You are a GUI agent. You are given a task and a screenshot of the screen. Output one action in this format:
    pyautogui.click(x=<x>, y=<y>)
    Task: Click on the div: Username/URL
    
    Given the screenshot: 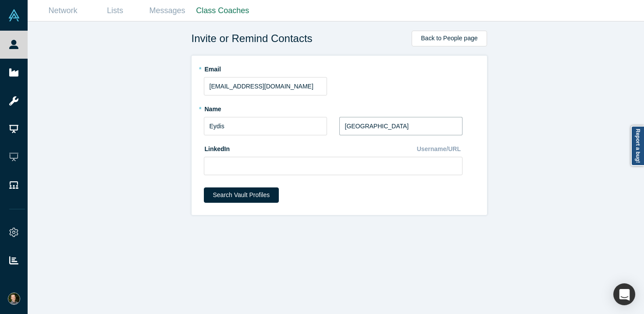 What is the action you would take?
    pyautogui.click(x=440, y=149)
    